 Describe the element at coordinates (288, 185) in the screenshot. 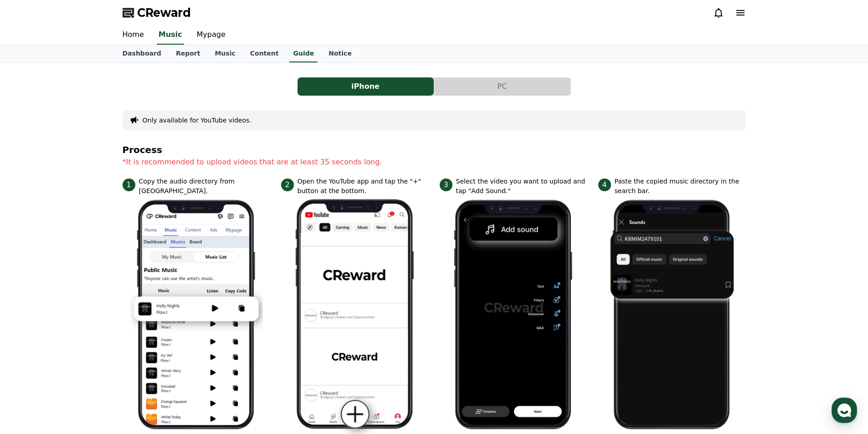

I see `span: 2` at that location.